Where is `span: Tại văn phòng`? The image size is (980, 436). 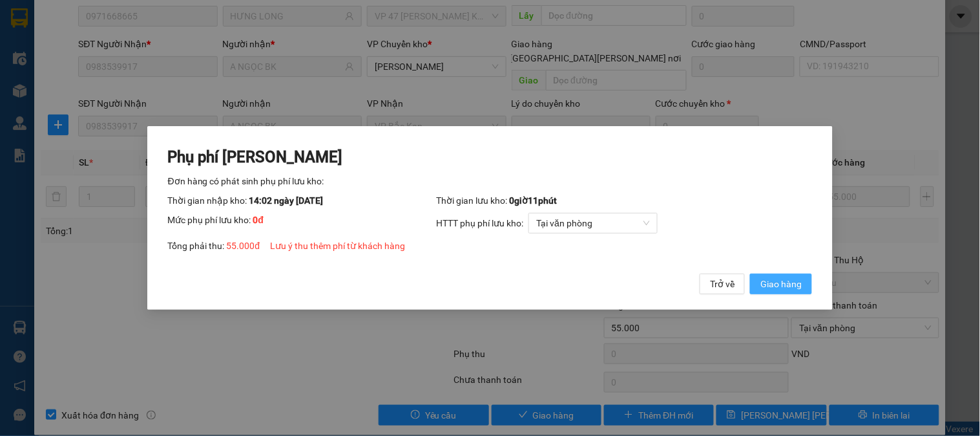 span: Tại văn phòng is located at coordinates (593, 223).